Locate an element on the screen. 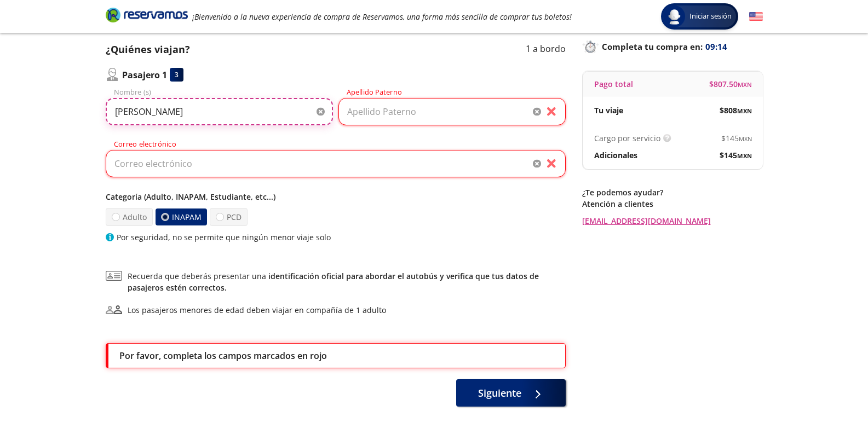 This screenshot has width=868, height=423. p: Adicionales is located at coordinates (615, 155).